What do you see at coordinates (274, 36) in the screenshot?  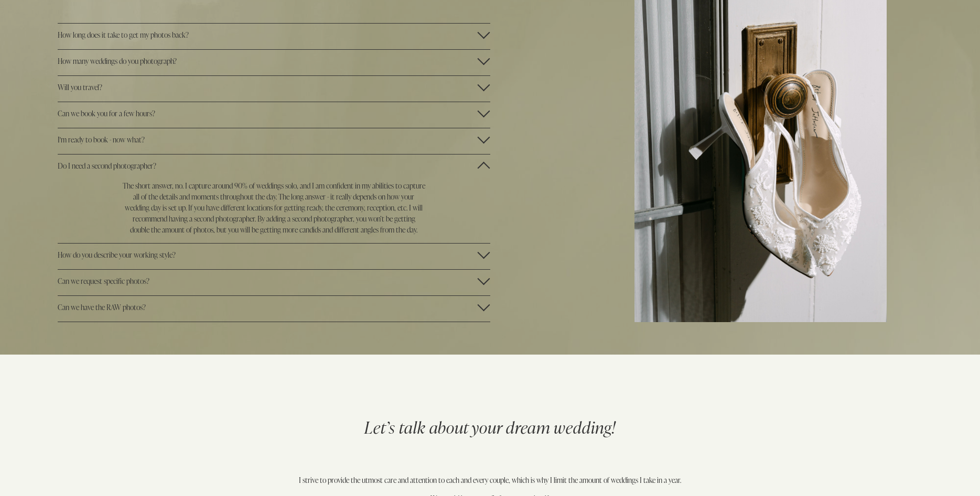 I see `button: How long does it take to get my photos back?` at bounding box center [274, 36].